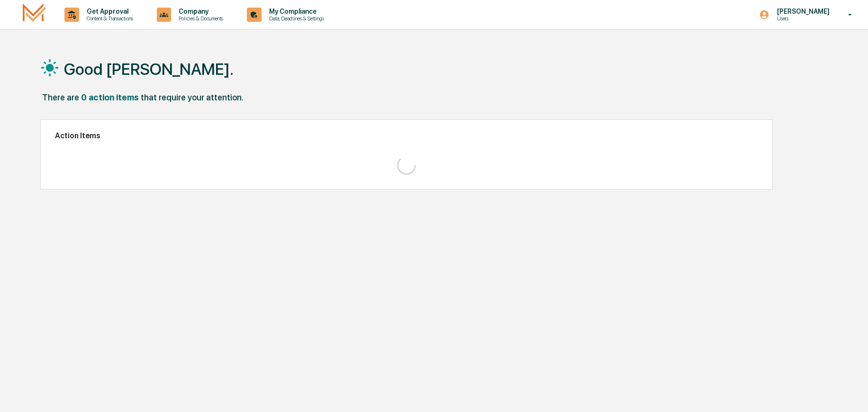  What do you see at coordinates (407, 136) in the screenshot?
I see `h2: Action Items` at bounding box center [407, 136].